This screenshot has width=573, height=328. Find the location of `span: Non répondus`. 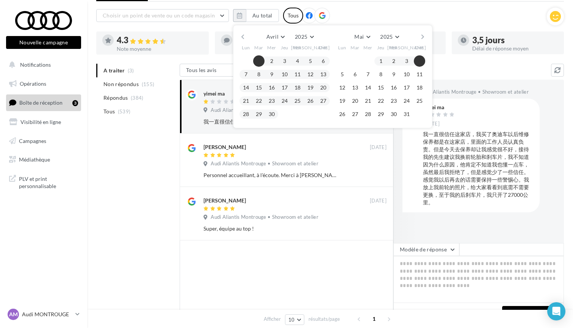

span: Non répondus is located at coordinates (121, 84).